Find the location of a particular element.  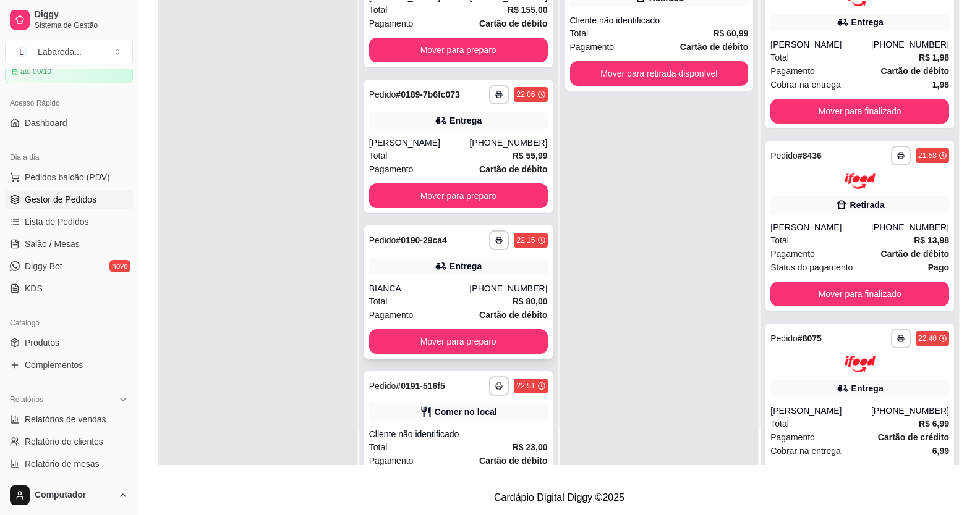

span: Diggy Bot is located at coordinates (43, 266).